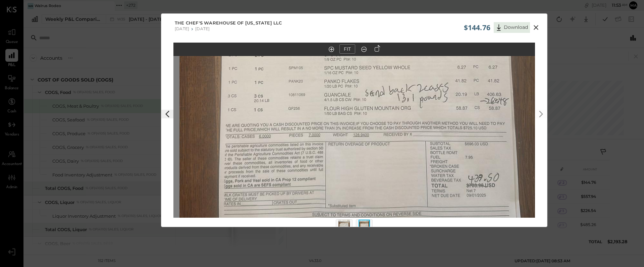 Image resolution: width=644 pixels, height=267 pixels. Describe the element at coordinates (364, 227) in the screenshot. I see `img: Thumbnail 2` at that location.